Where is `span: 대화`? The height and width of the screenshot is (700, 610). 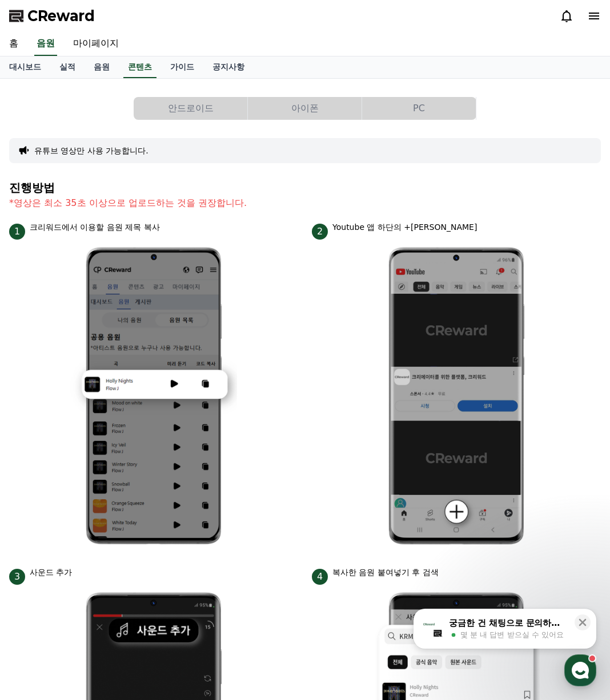
span: 대화 is located at coordinates (111, 384).